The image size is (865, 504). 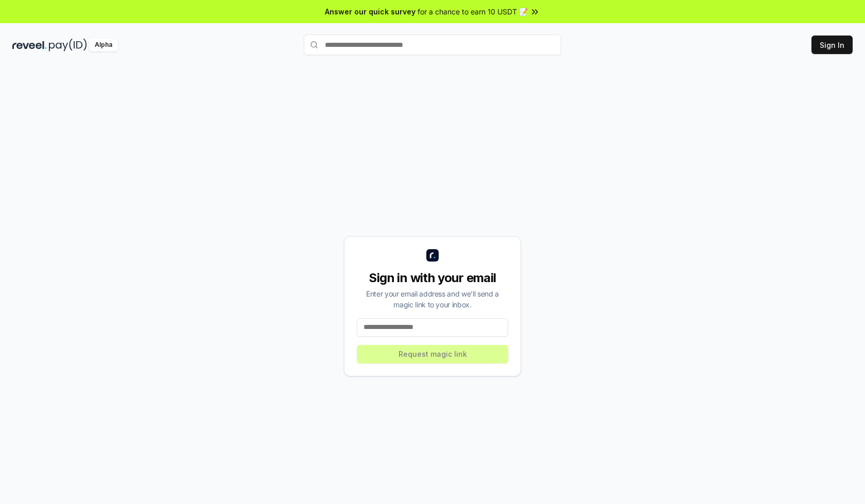 What do you see at coordinates (68, 45) in the screenshot?
I see `img: pay_id` at bounding box center [68, 45].